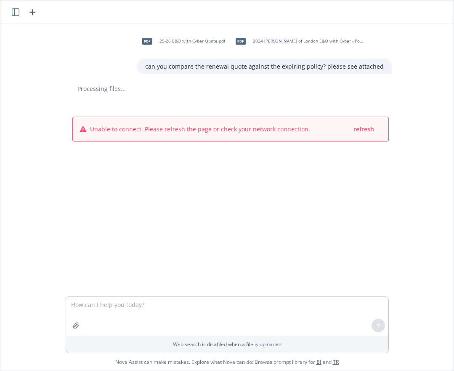 Image resolution: width=454 pixels, height=371 pixels. I want to click on a: TR, so click(336, 361).